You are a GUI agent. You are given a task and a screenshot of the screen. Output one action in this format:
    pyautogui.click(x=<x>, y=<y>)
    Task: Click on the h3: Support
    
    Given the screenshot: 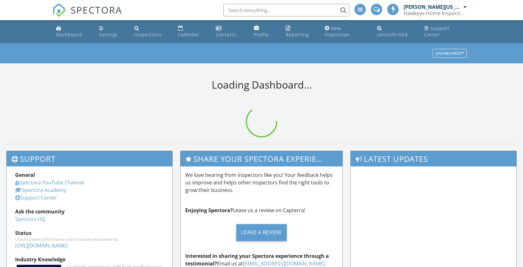 What is the action you would take?
    pyautogui.click(x=90, y=159)
    